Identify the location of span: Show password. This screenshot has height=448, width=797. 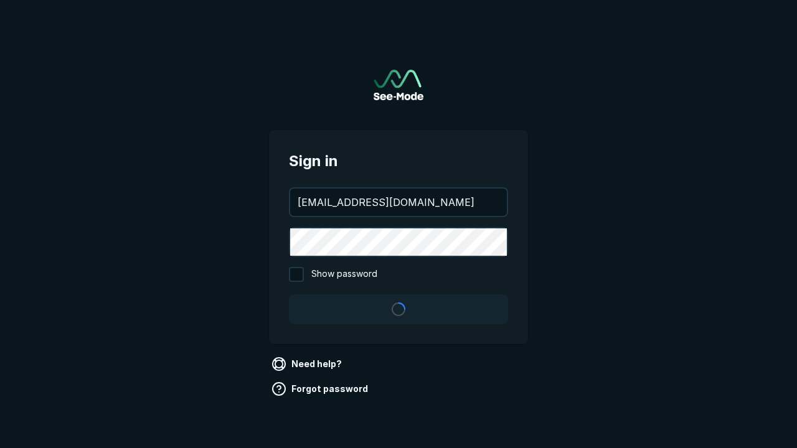
(344, 275).